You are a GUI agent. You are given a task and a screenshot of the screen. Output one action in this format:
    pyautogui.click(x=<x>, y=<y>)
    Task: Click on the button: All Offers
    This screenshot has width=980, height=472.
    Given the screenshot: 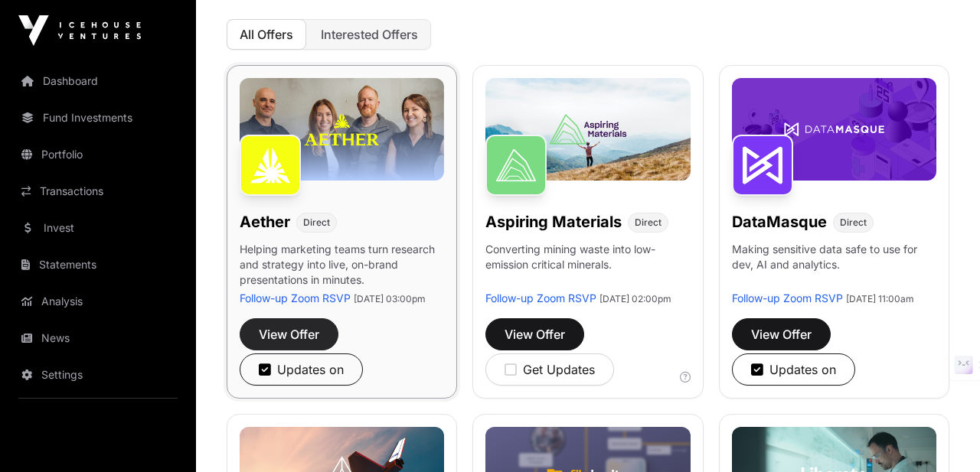 What is the action you would take?
    pyautogui.click(x=266, y=34)
    